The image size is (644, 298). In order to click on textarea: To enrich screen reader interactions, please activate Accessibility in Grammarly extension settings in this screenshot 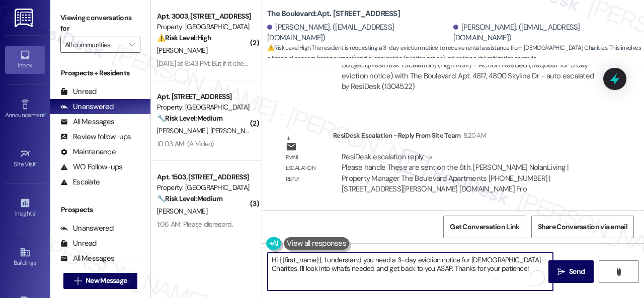, I will do `click(410, 272)`.